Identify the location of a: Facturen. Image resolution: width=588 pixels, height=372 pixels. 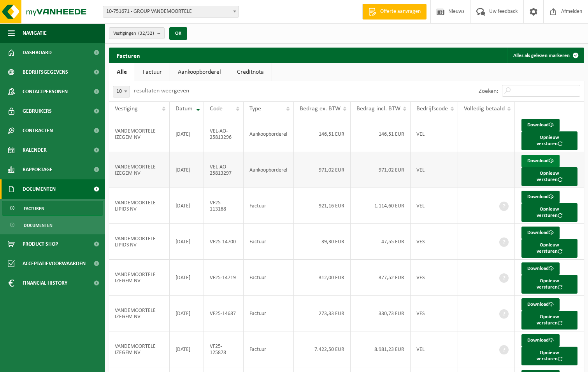
(52, 208).